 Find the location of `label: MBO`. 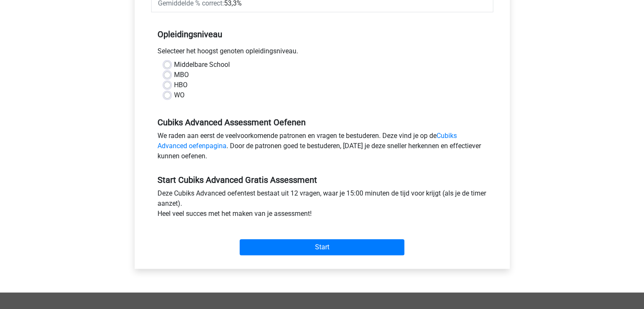

label: MBO is located at coordinates (181, 75).